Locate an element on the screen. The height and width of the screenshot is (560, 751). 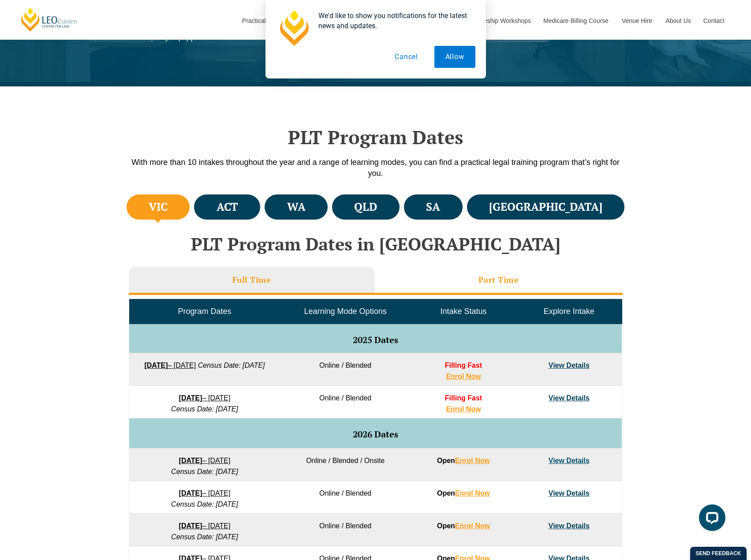
span: Learning Mode Options is located at coordinates (345, 311).